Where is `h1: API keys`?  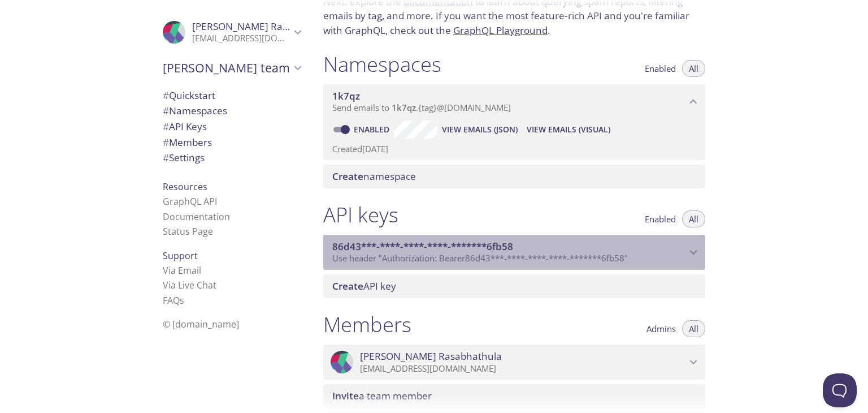
h1: API keys is located at coordinates (361, 214).